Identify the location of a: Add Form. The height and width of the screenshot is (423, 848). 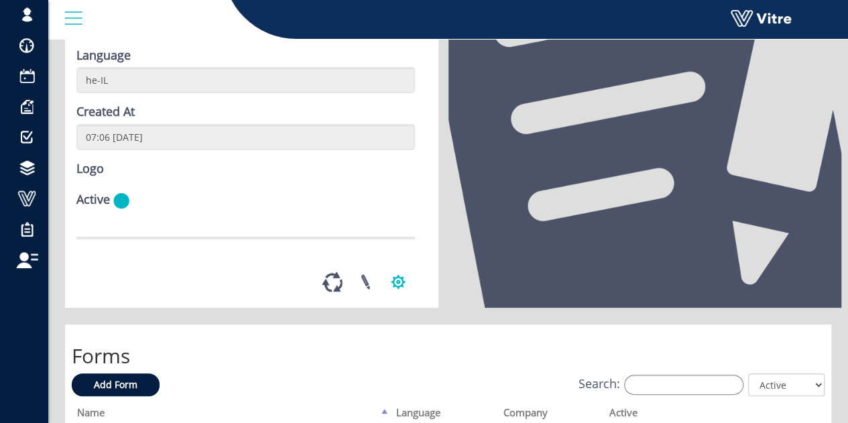
(115, 385).